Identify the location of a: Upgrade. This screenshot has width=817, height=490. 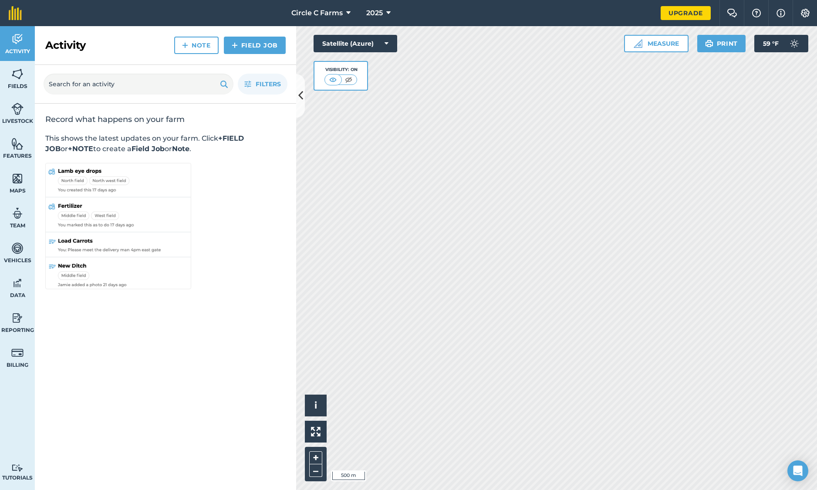
(686, 13).